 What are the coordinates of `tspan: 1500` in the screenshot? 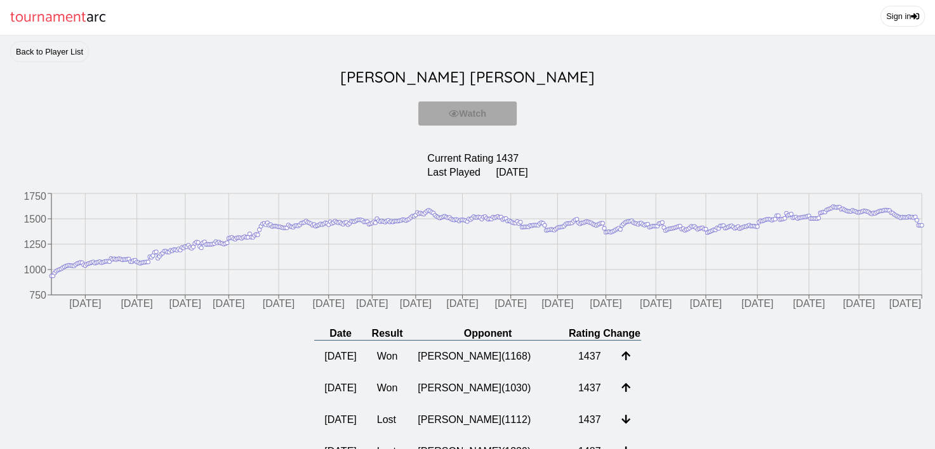 It's located at (35, 219).